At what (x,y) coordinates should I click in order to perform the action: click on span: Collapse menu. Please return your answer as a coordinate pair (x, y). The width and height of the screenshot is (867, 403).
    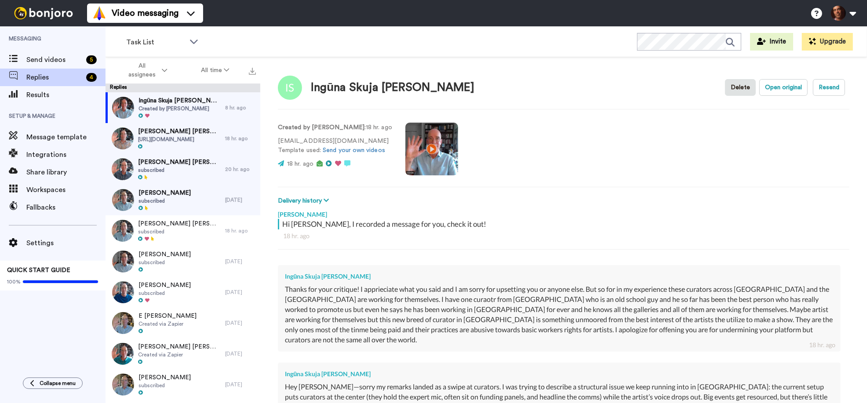
    Looking at the image, I should click on (58, 383).